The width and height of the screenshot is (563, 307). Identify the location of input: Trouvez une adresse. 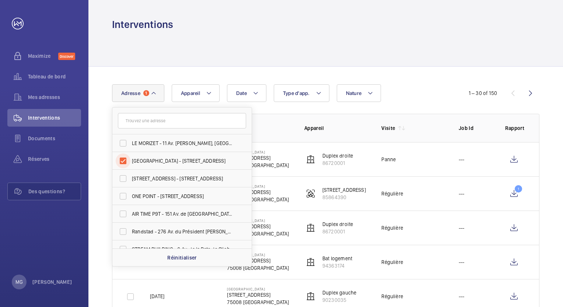
(182, 121).